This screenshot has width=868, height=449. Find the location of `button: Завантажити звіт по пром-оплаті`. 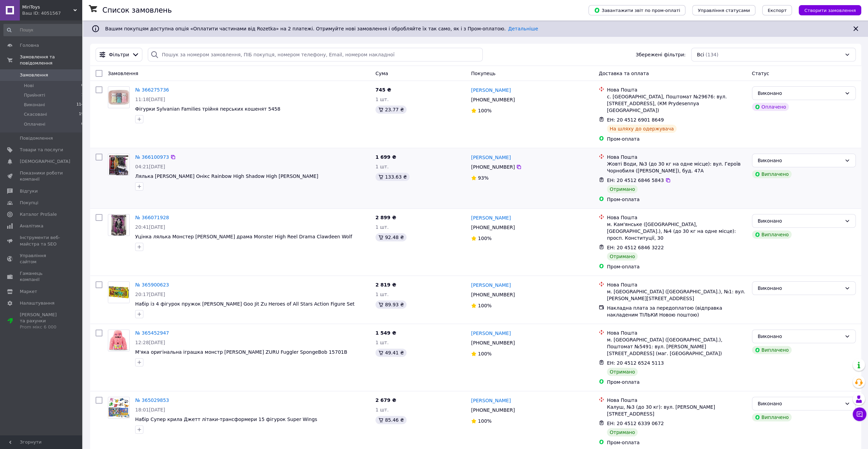

button: Завантажити звіт по пром-оплаті is located at coordinates (637, 10).